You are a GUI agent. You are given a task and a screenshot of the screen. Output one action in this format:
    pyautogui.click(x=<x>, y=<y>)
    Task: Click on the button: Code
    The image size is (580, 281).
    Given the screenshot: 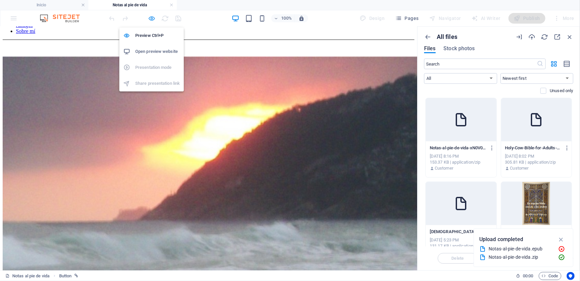 What is the action you would take?
    pyautogui.click(x=550, y=276)
    